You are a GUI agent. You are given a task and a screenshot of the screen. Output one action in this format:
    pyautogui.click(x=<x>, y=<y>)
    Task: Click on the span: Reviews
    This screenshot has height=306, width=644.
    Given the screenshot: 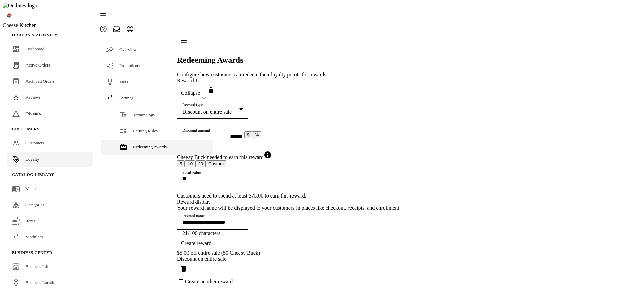 What is the action you would take?
    pyautogui.click(x=33, y=97)
    